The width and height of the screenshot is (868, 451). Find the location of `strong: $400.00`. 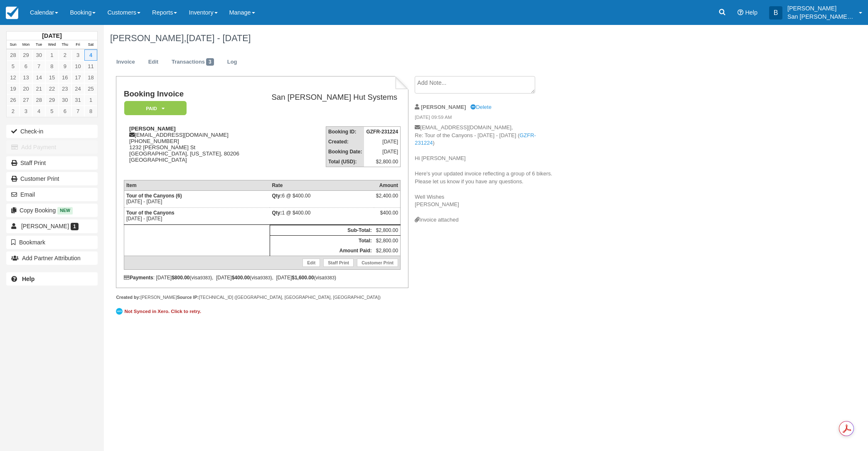

strong: $400.00 is located at coordinates (240, 278).